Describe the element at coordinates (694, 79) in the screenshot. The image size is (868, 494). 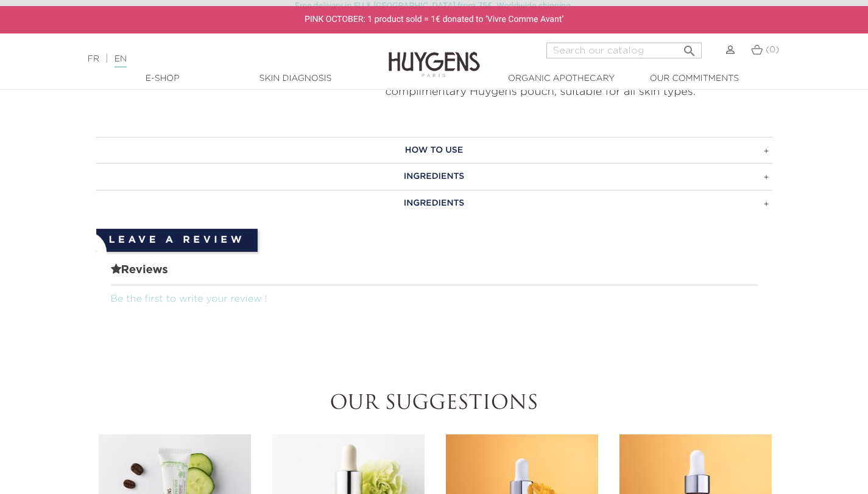
I see `a: Our commitments` at that location.